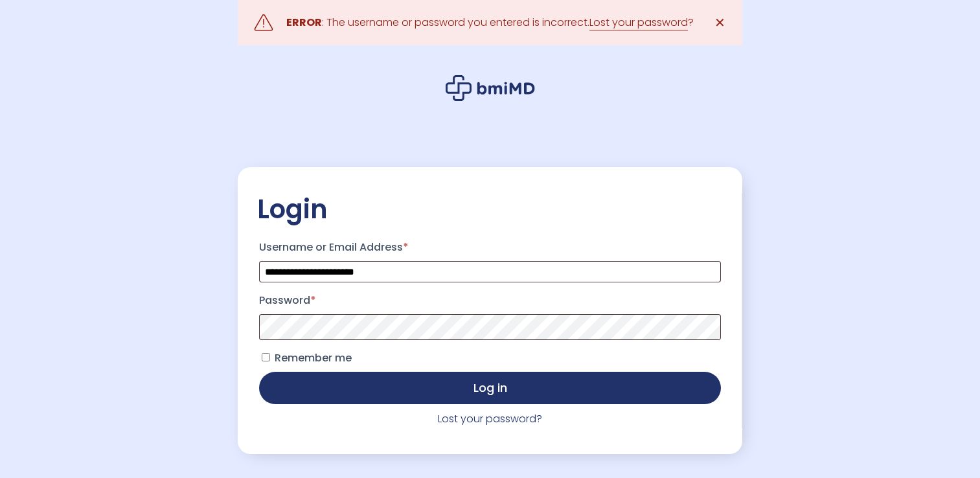 Image resolution: width=980 pixels, height=478 pixels. What do you see at coordinates (303, 22) in the screenshot?
I see `strong: ERROR` at bounding box center [303, 22].